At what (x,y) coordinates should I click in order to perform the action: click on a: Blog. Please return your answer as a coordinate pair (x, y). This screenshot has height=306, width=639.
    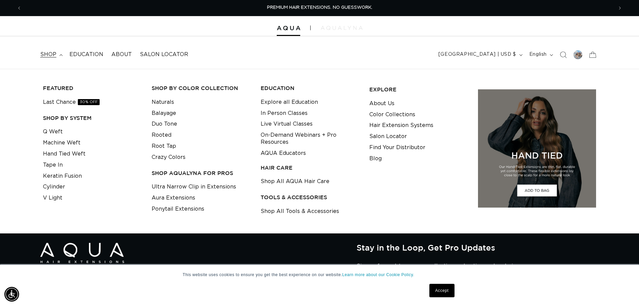
    Looking at the image, I should click on (375, 158).